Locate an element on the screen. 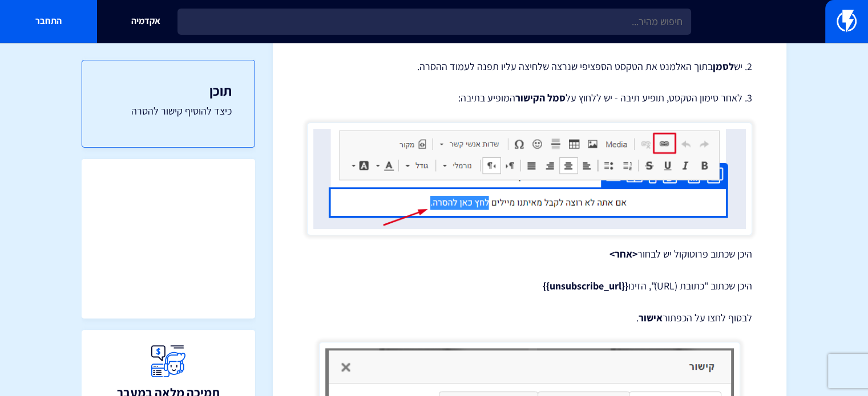 The width and height of the screenshot is (868, 396). strong: {{unsubscribe_url}} is located at coordinates (585, 285).